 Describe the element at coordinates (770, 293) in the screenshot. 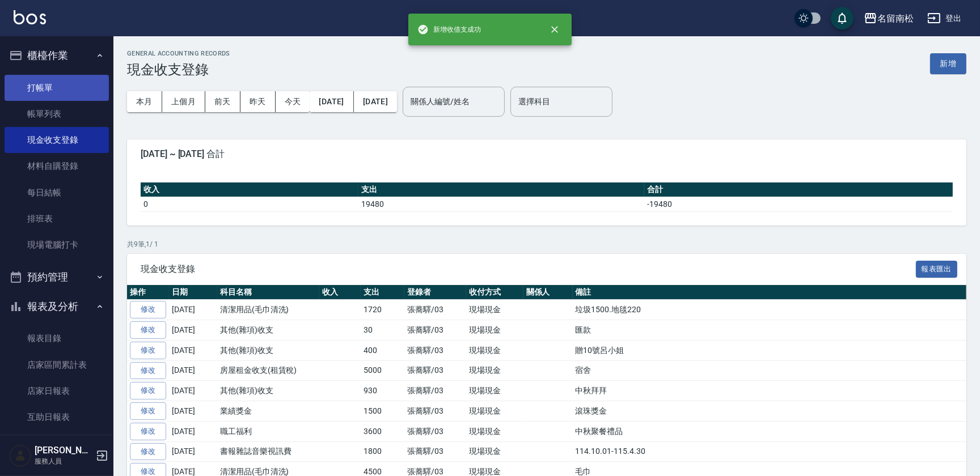

I see `th: 備註` at that location.